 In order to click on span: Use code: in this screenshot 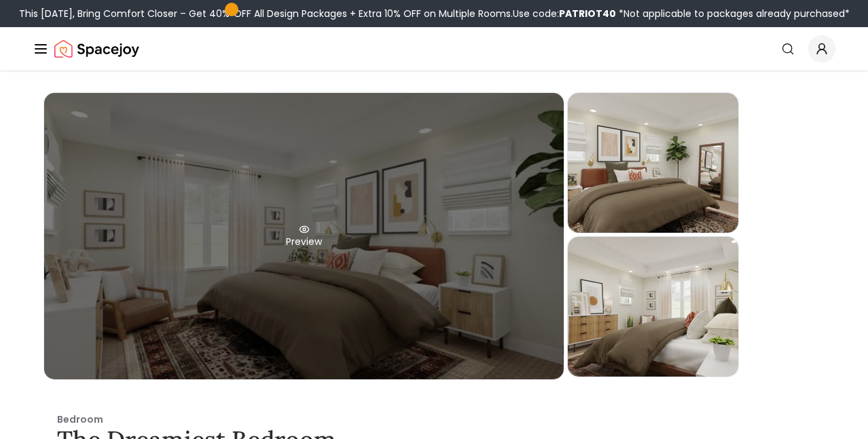, I will do `click(564, 14)`.